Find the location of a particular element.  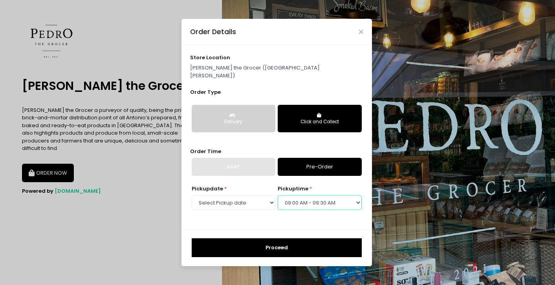

span: Order Time is located at coordinates (205, 151).